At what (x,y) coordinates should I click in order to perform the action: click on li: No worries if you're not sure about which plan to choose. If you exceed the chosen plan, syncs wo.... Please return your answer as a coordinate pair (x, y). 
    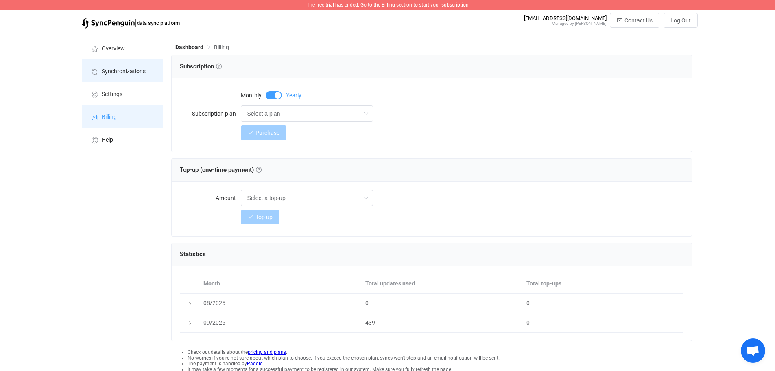
    Looking at the image, I should click on (440, 358).